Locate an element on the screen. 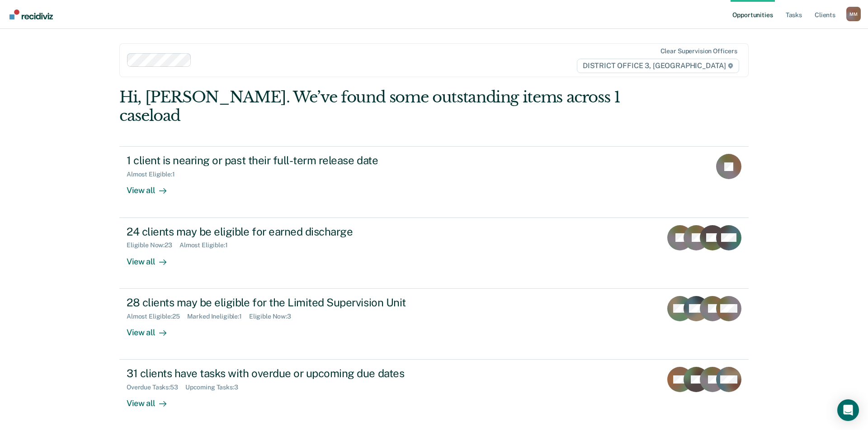 This screenshot has width=868, height=430. a: 24 clients may be eligible for earned dischargeEligible Now:23Almost Eligible:1View all is located at coordinates (434, 254).